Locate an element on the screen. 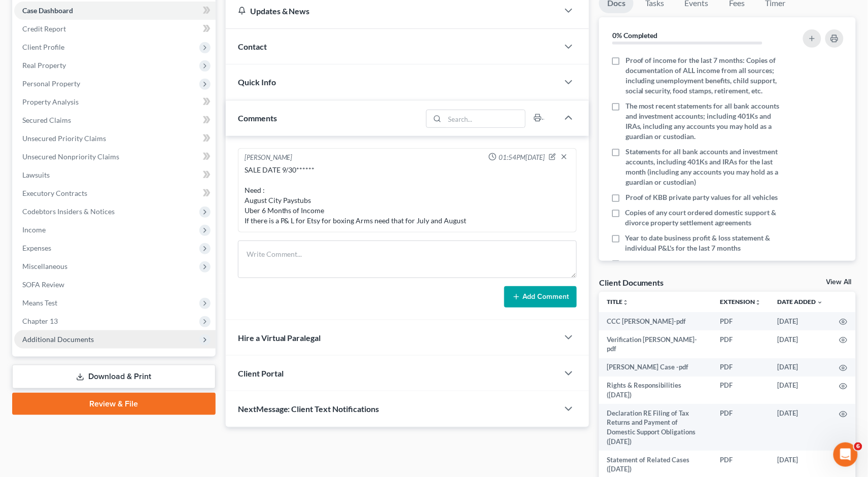 This screenshot has width=868, height=477. span: Codebtors Insiders & Notices is located at coordinates (69, 211).